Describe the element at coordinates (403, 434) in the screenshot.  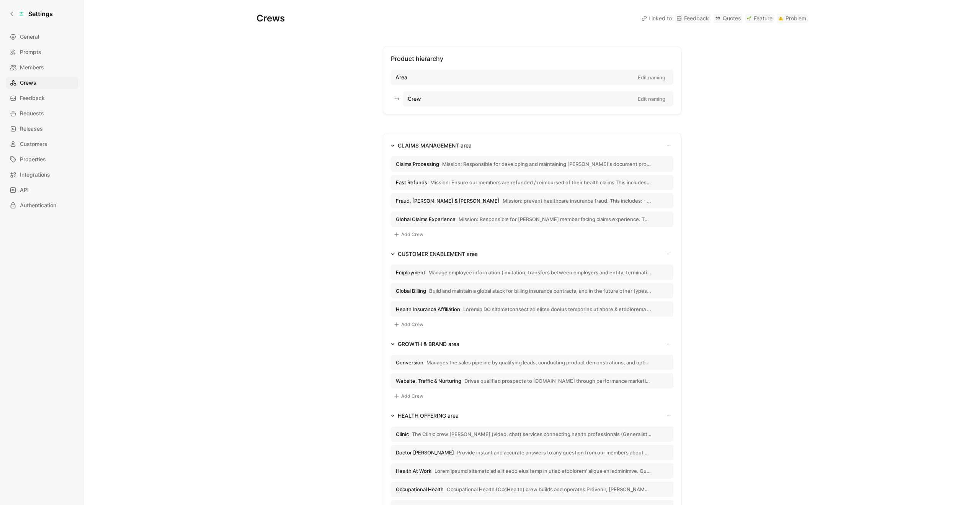
I see `span: Clinic` at that location.